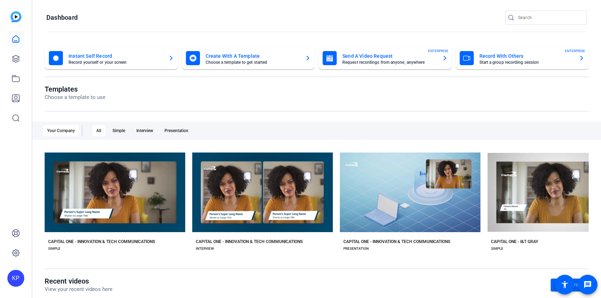  I want to click on div: Your Company, so click(61, 130).